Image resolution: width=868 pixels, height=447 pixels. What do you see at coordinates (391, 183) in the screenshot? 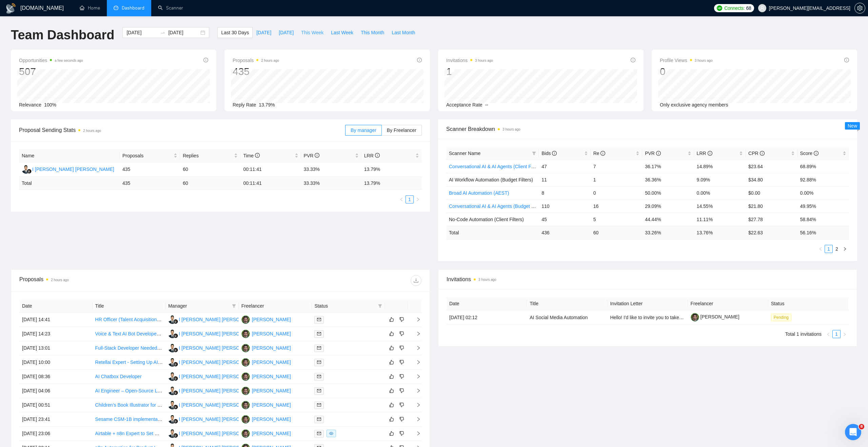
I see `td: 13.79 %` at bounding box center [391, 183].